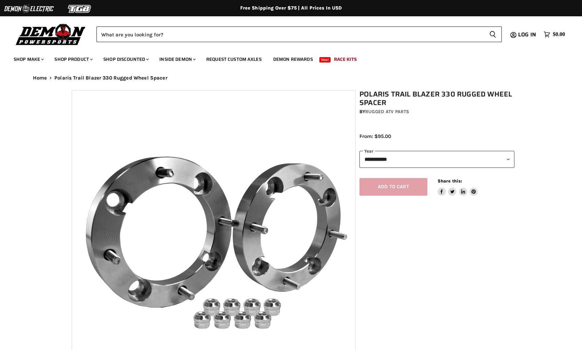 This screenshot has height=350, width=582. I want to click on a: Demon Rewards, so click(293, 59).